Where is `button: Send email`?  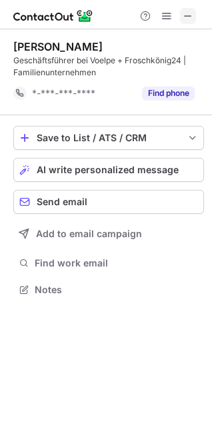 button: Send email is located at coordinates (109, 202).